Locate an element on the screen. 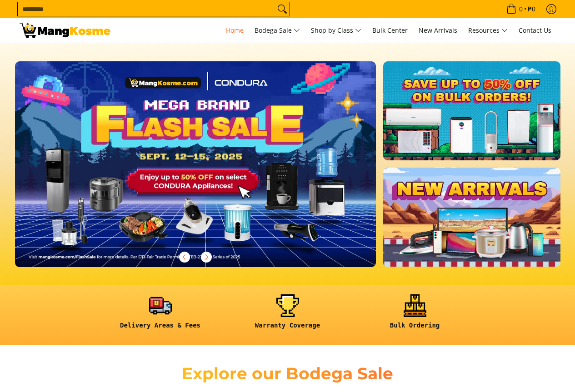  a: <h6><strong>Bulk Ordering</strong></h6> is located at coordinates (415, 315).